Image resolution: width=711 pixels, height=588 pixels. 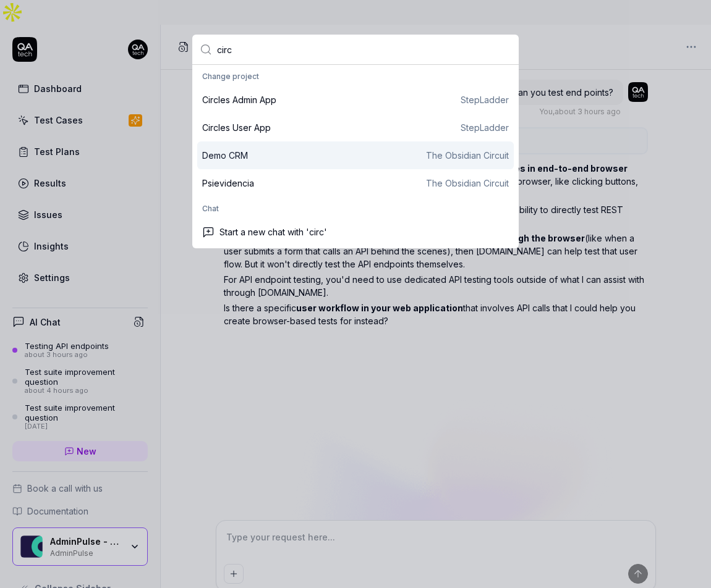 What do you see at coordinates (356, 232) in the screenshot?
I see `div: Start a new chat with 'circ'` at bounding box center [356, 232].